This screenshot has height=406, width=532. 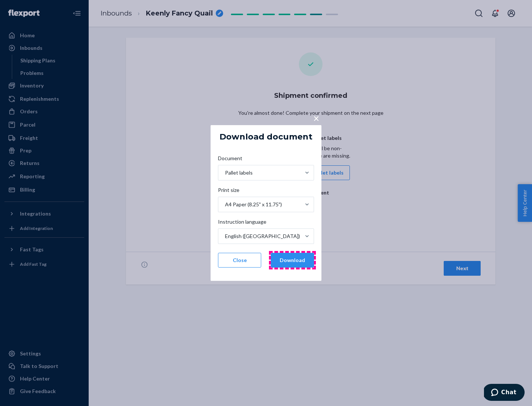 What do you see at coordinates (242, 224) in the screenshot?
I see `span: Instruction language` at bounding box center [242, 224].